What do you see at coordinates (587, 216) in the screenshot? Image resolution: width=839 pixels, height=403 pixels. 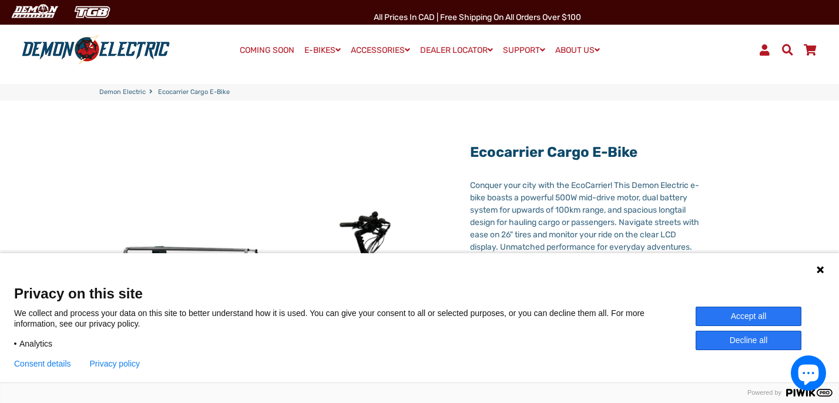 I see `div: Conquer your city with the EcoCarrier! This Demon Electric e-bike boasts a powerful 500W mid-driv...` at bounding box center [587, 216].